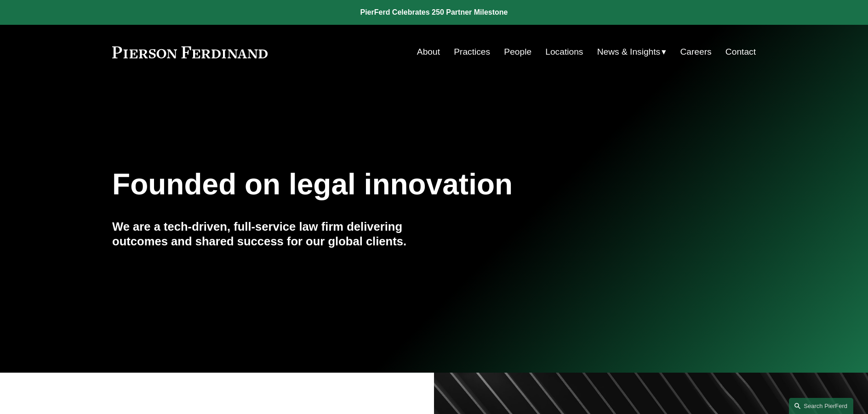 The width and height of the screenshot is (868, 414). Describe the element at coordinates (632, 52) in the screenshot. I see `a: folder dropdown` at that location.